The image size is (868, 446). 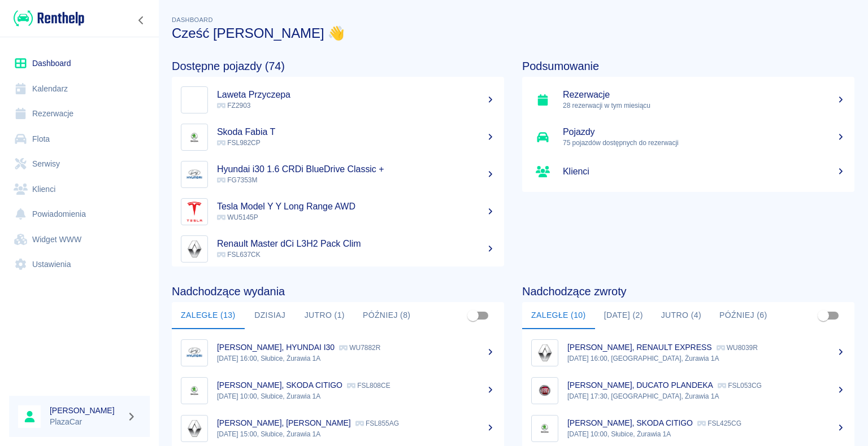 What do you see at coordinates (688, 138) in the screenshot?
I see `a: Pojazdy75 pojazdów dostępnych do rezerwacji` at bounding box center [688, 138].